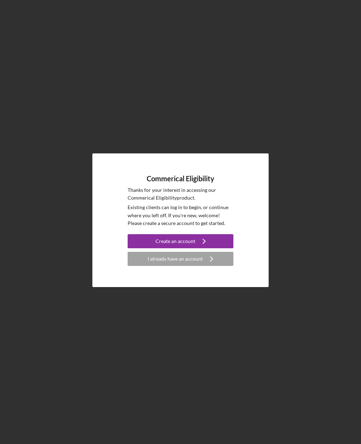  What do you see at coordinates (181, 242) in the screenshot?
I see `a: Create an account` at bounding box center [181, 242].